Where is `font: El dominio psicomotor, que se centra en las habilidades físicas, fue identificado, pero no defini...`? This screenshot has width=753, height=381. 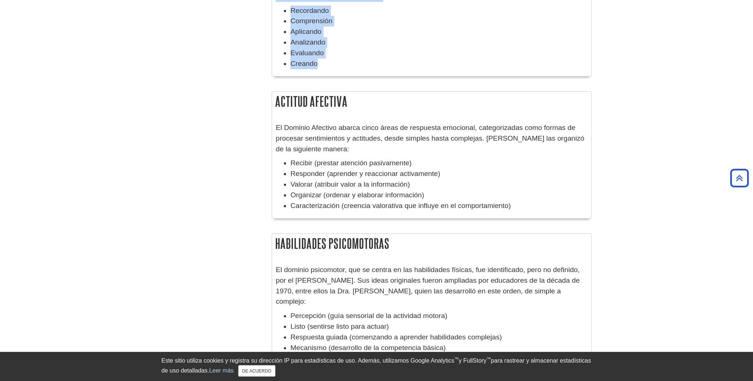
font: El dominio psicomotor, que se centra en las habilidades físicas, fue identificado, pero no defini... is located at coordinates (428, 285).